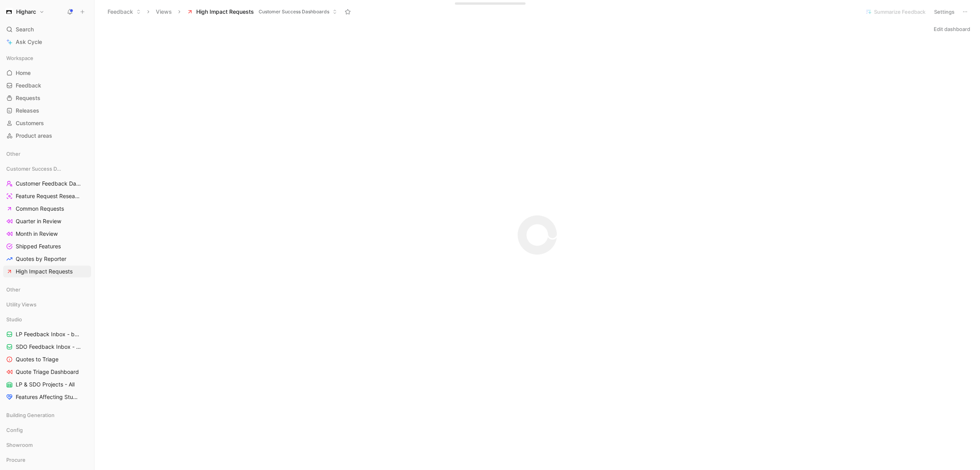  What do you see at coordinates (29, 42) in the screenshot?
I see `span: Ask Cycle` at bounding box center [29, 42].